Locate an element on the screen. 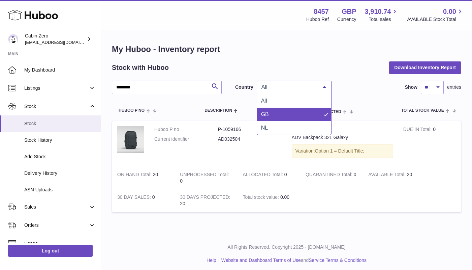 The image size is (472, 270). a: Help is located at coordinates (211, 260).